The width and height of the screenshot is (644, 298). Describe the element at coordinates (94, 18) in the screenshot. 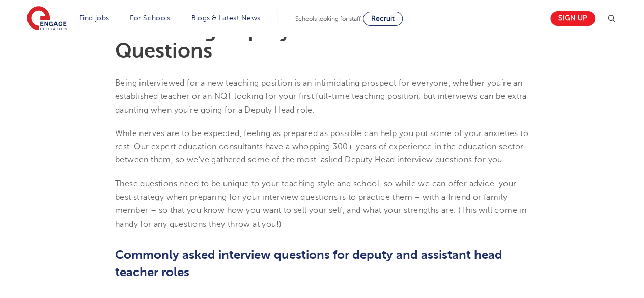

I see `a: Find jobs` at that location.